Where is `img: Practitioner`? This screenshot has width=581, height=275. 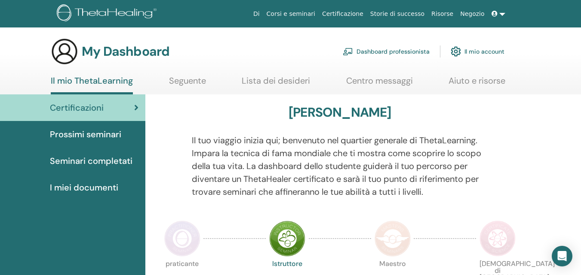 img: Practitioner is located at coordinates (182, 239).